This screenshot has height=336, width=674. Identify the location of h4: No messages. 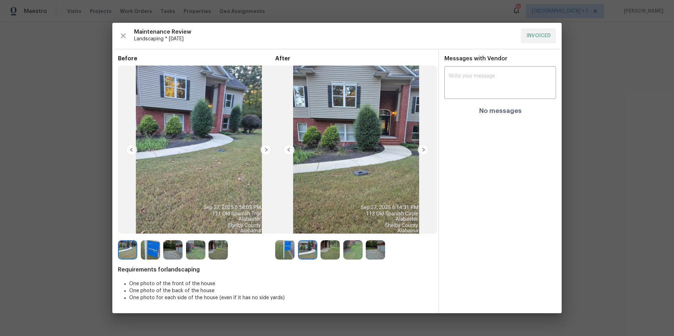
(500, 111).